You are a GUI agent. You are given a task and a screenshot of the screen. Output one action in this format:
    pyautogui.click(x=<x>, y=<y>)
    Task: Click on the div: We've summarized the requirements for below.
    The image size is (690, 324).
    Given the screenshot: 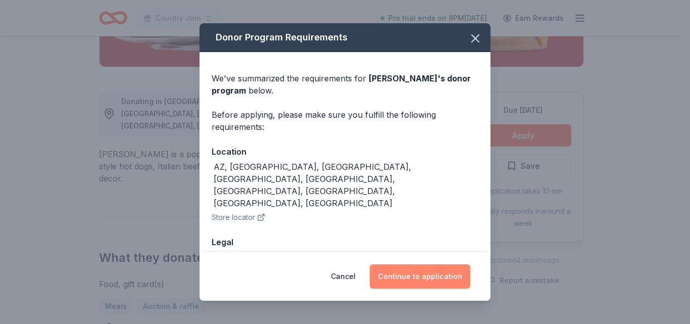 What is the action you would take?
    pyautogui.click(x=345, y=84)
    